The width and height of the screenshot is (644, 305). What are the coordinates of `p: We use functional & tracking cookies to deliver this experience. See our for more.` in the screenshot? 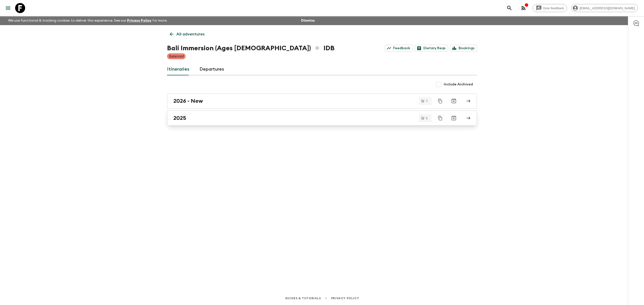 It's located at (87, 21).